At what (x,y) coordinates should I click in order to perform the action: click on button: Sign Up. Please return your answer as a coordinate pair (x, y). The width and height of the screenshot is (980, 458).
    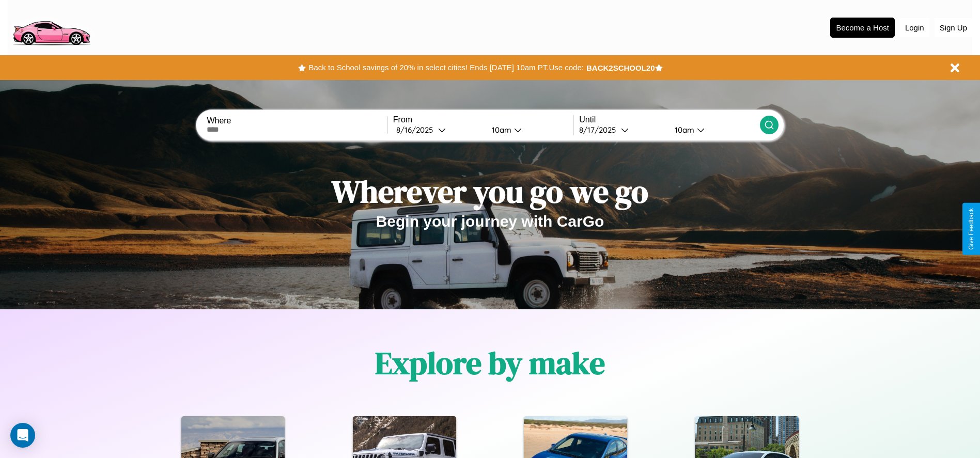
    Looking at the image, I should click on (954, 27).